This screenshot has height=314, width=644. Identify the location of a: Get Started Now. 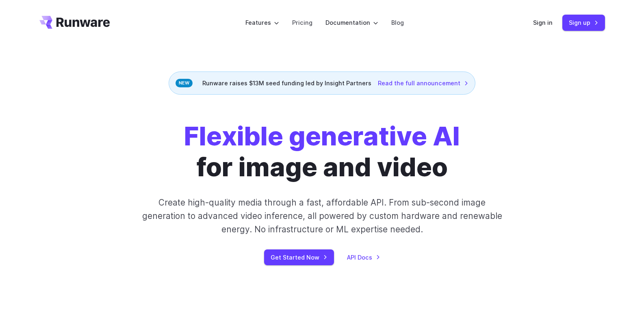
(299, 257).